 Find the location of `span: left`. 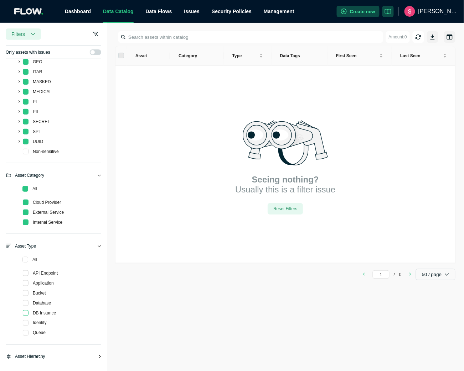

span: left is located at coordinates (364, 275).